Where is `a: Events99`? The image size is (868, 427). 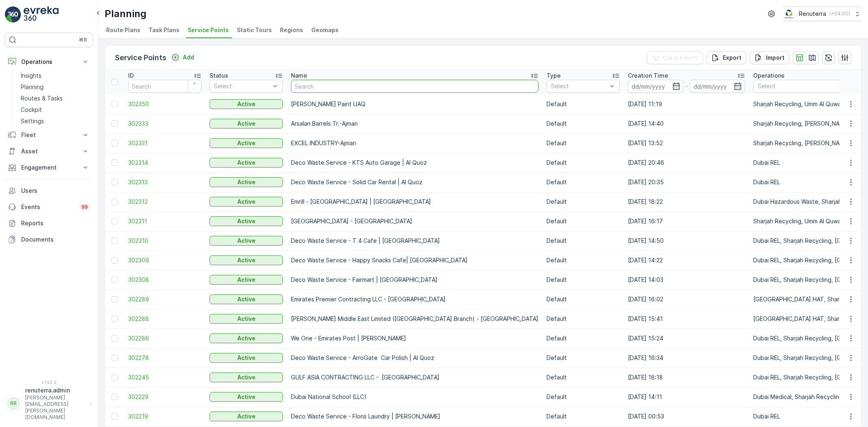
a: Events99 is located at coordinates (49, 207).